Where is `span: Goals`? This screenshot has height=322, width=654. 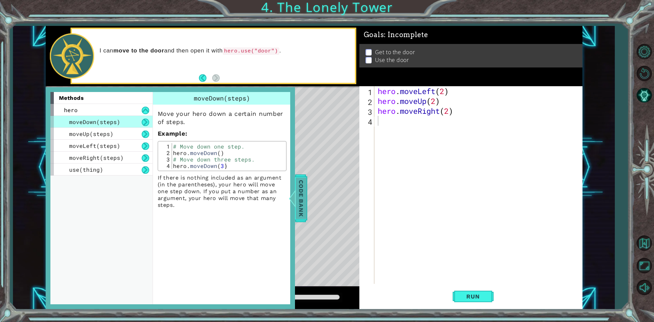
span: Goals is located at coordinates (396, 36).